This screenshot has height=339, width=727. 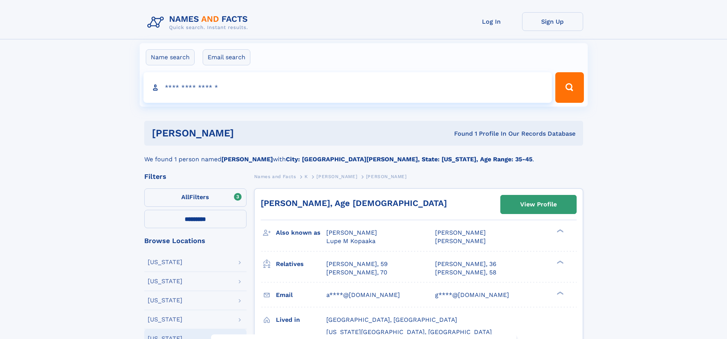 I want to click on h3: Relatives, so click(x=301, y=264).